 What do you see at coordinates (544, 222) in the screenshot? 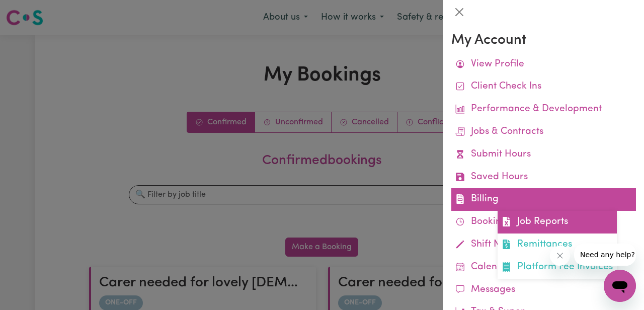
I see `a: Bookings` at bounding box center [544, 222].